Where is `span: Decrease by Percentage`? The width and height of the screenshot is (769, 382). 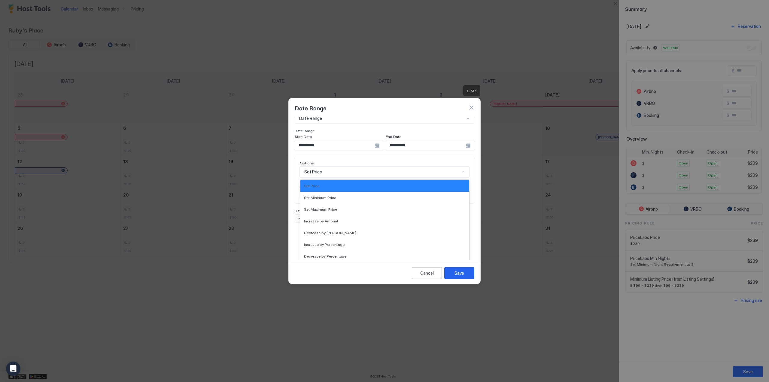
span: Decrease by Percentage is located at coordinates (325, 256).